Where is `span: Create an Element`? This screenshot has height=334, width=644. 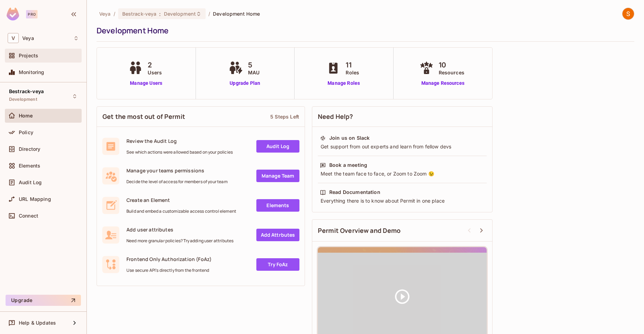 span: Create an Element is located at coordinates (181, 200).